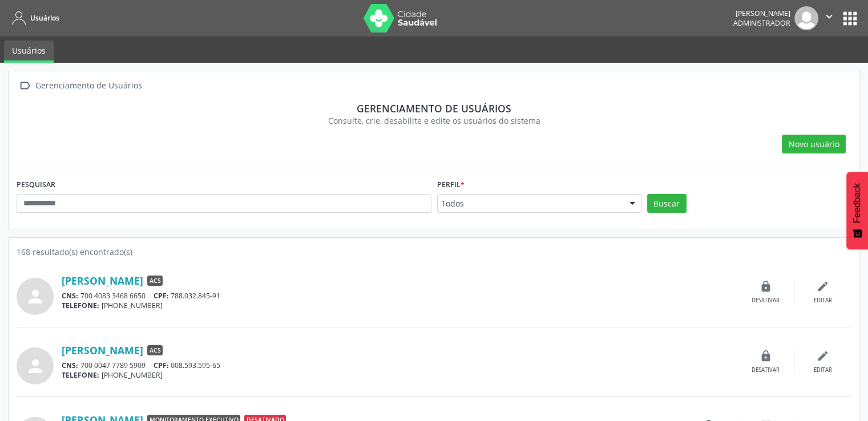 The width and height of the screenshot is (868, 421). What do you see at coordinates (857, 203) in the screenshot?
I see `span: Feedback` at bounding box center [857, 203].